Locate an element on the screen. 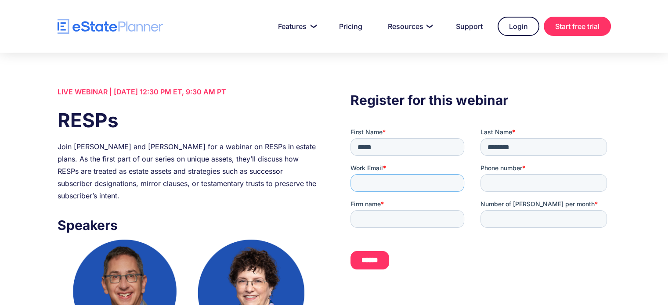 The image size is (668, 305). h3: Register for this webinar is located at coordinates (480, 100).